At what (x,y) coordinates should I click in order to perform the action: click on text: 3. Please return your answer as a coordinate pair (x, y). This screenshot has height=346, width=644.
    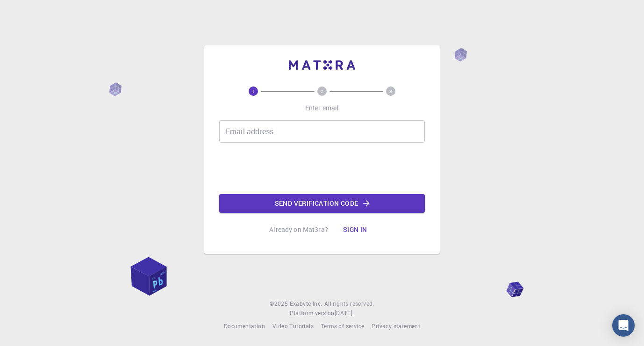
    Looking at the image, I should click on (391, 91).